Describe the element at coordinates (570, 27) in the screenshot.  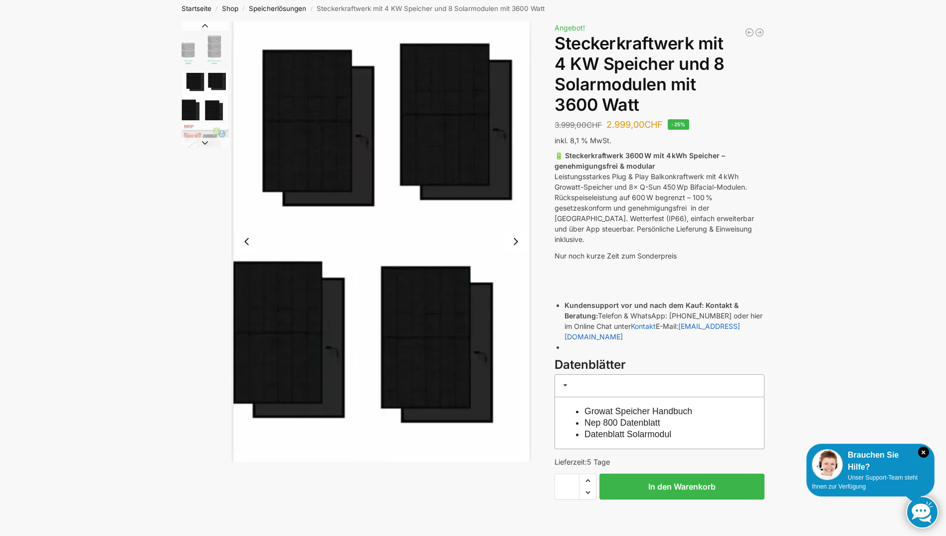
I see `span: Angebot!` at that location.